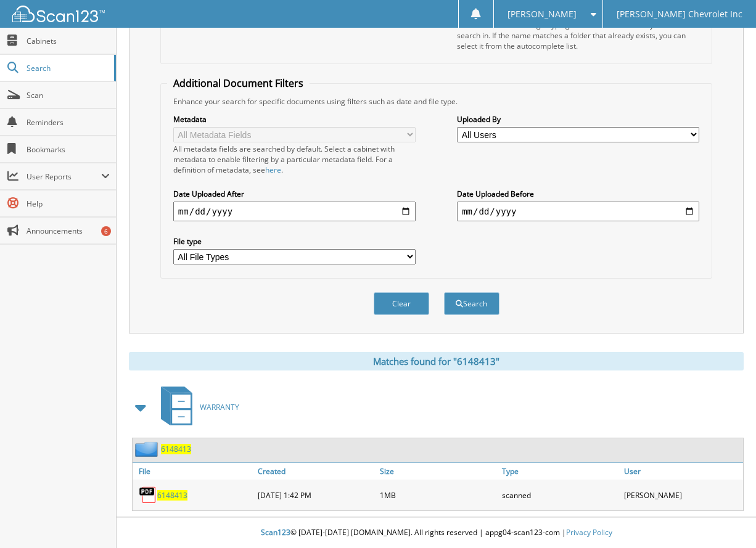 This screenshot has width=756, height=548. Describe the element at coordinates (578, 119) in the screenshot. I see `label: Uploaded By` at that location.